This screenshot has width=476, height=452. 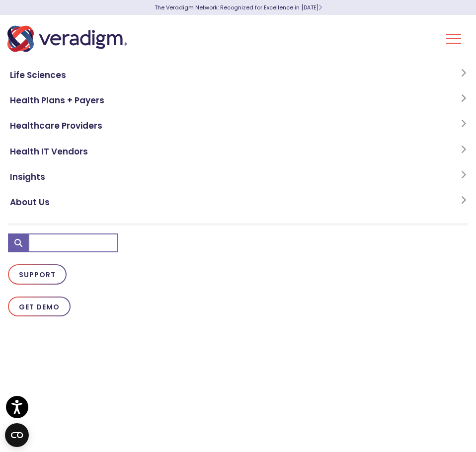 I want to click on a: Healthcare Providers, so click(x=238, y=126).